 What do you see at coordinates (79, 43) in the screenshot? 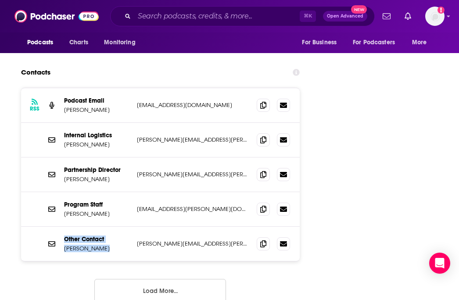
I see `span: Charts` at bounding box center [79, 43].